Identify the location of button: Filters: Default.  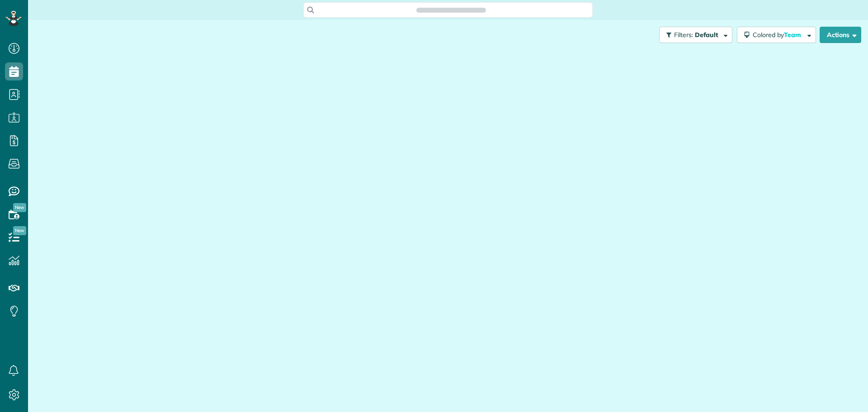
(696, 35).